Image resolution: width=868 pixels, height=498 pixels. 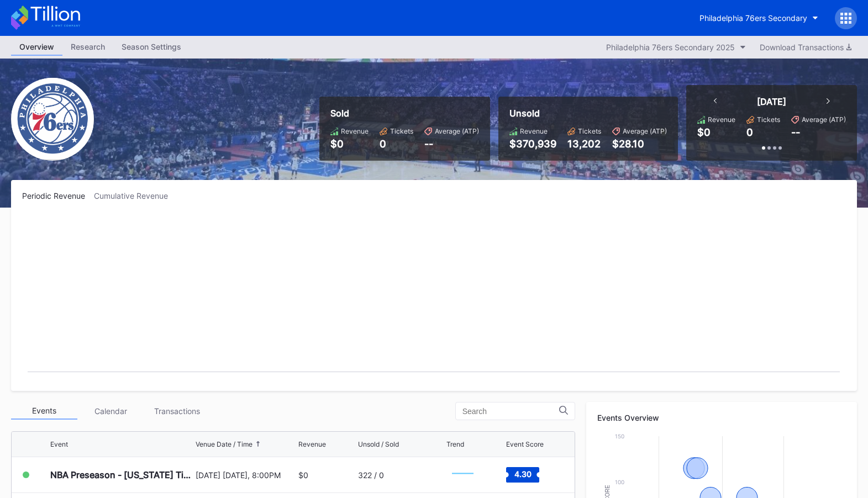 What do you see at coordinates (111, 410) in the screenshot?
I see `div: Calendar` at bounding box center [111, 410].